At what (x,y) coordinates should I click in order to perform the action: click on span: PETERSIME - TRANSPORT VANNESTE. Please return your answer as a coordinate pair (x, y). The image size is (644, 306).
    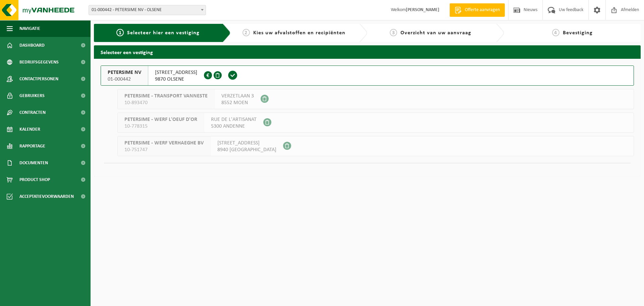
    Looking at the image, I should click on (166, 96).